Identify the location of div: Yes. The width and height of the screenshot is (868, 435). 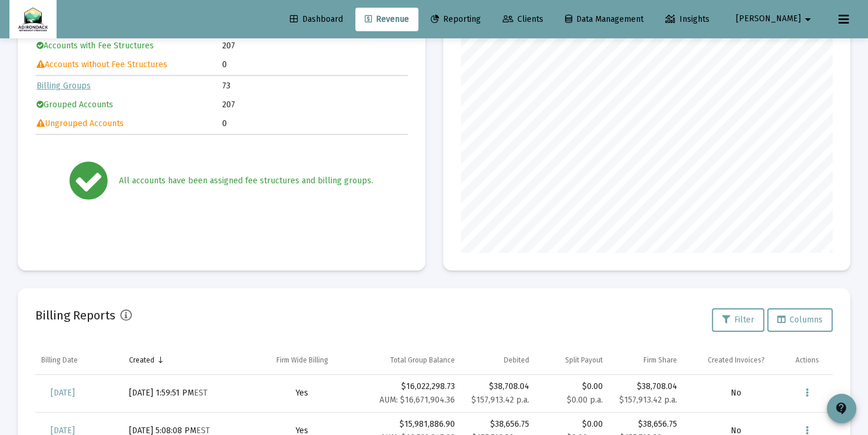
(301, 393).